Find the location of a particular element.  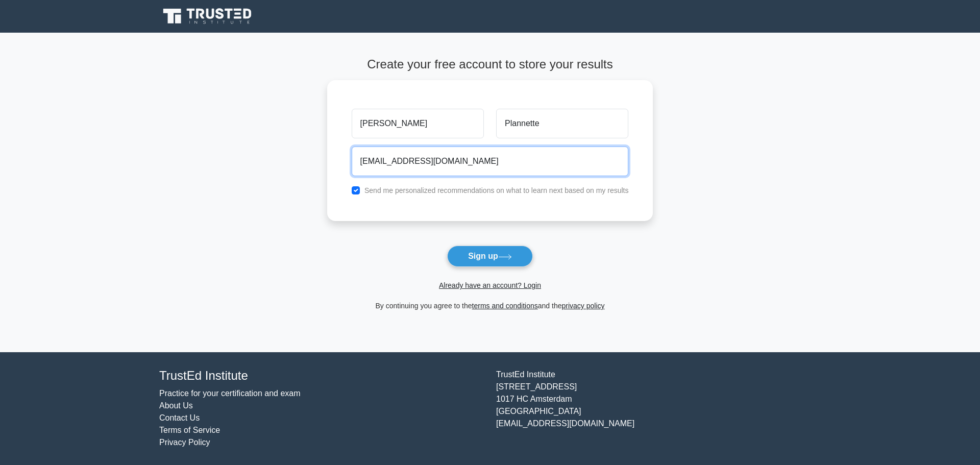

input: Email is located at coordinates (490, 161).